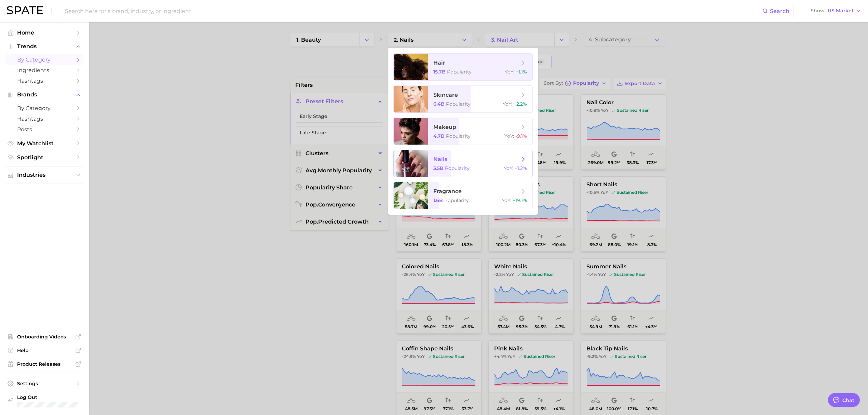  I want to click on span: fragrance, so click(447, 191).